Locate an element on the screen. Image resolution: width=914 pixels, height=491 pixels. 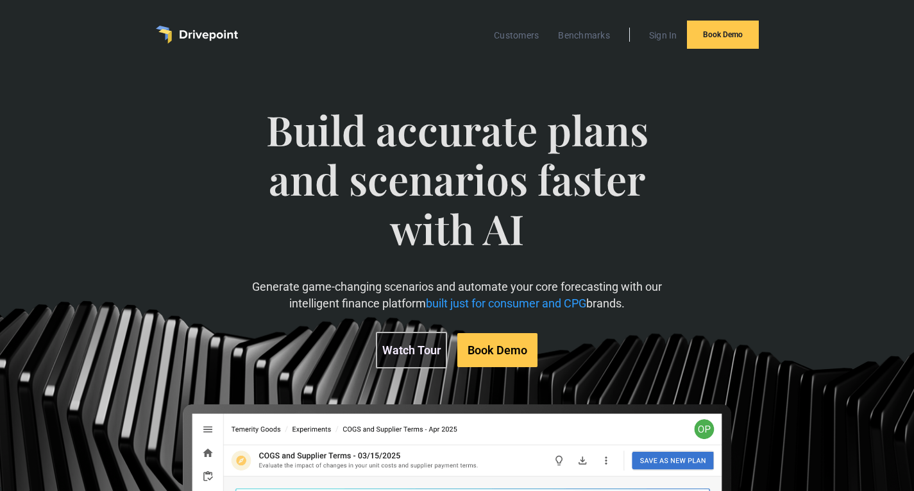
a: home is located at coordinates (197, 35).